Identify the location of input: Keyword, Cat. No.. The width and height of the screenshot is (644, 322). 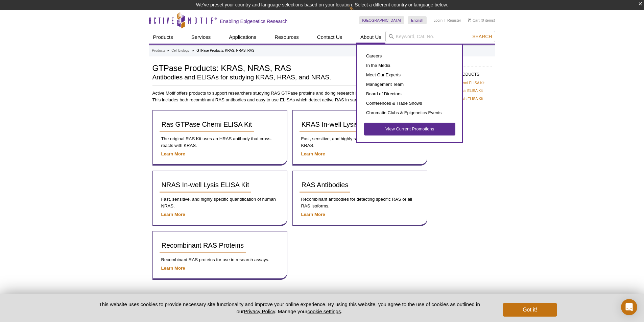
(440, 36).